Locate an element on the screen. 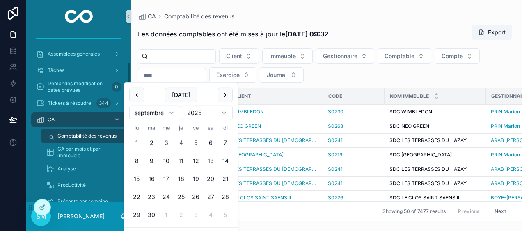 The width and height of the screenshot is (522, 231). button: dimanche 5 octobre 2025 is located at coordinates (225, 215).